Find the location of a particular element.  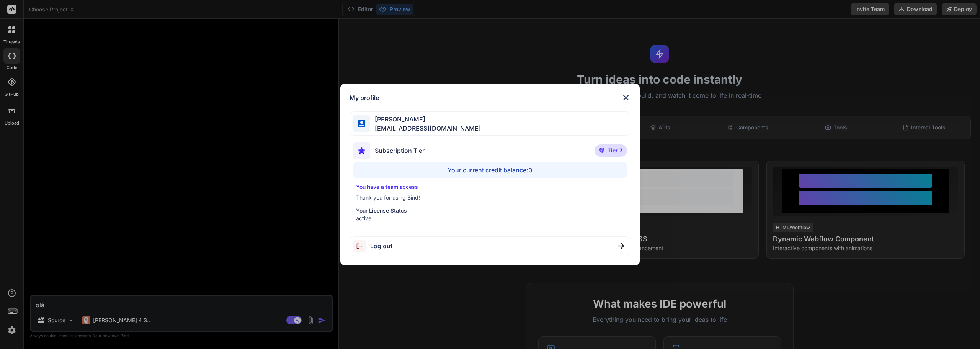

p: active is located at coordinates (490, 219).